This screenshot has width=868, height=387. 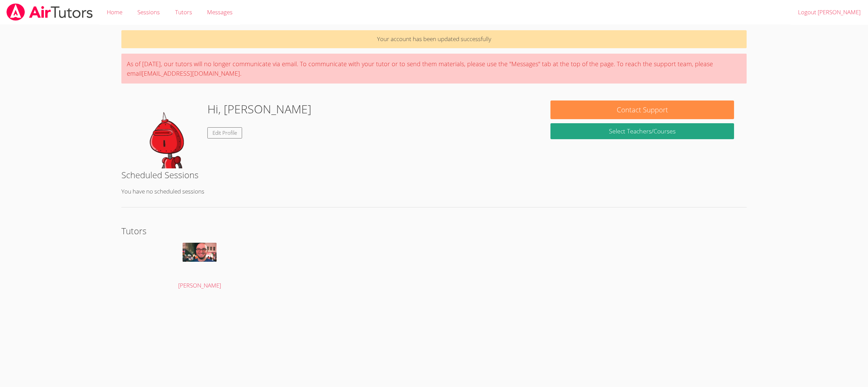 What do you see at coordinates (434, 39) in the screenshot?
I see `p: Your account has been updated successfully` at bounding box center [434, 39].